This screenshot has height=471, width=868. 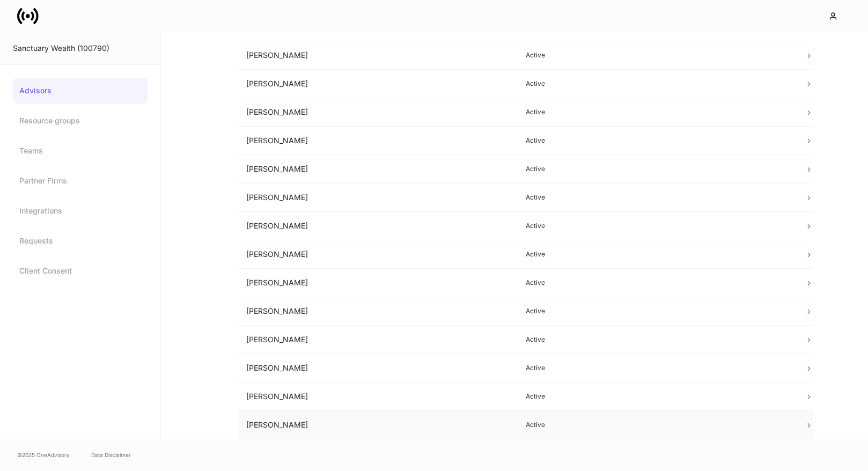 What do you see at coordinates (80, 241) in the screenshot?
I see `a: Requests` at bounding box center [80, 241].